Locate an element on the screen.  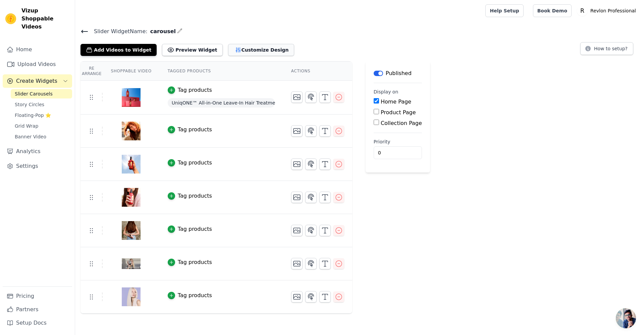
img: vizup-images-b432.jpg is located at coordinates (131, 131).